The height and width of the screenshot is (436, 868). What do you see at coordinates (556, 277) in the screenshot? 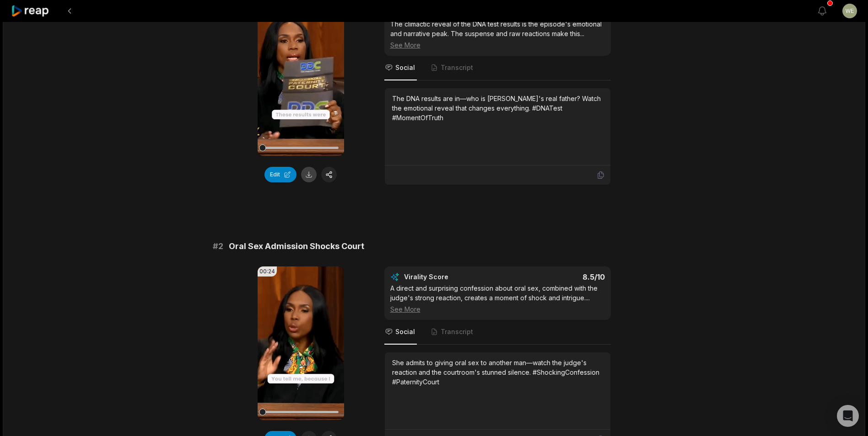
I see `div: 8.5 /10` at bounding box center [556, 277].